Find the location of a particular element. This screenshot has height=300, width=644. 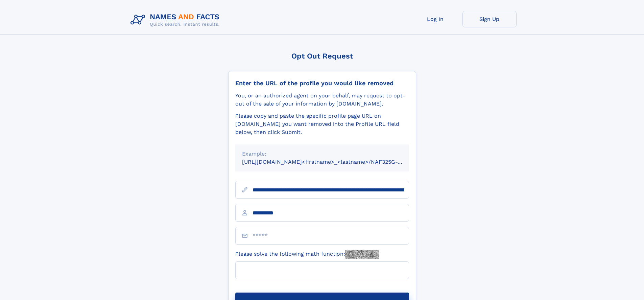

div: Enter the URL of the profile you would like removed is located at coordinates (322, 83).